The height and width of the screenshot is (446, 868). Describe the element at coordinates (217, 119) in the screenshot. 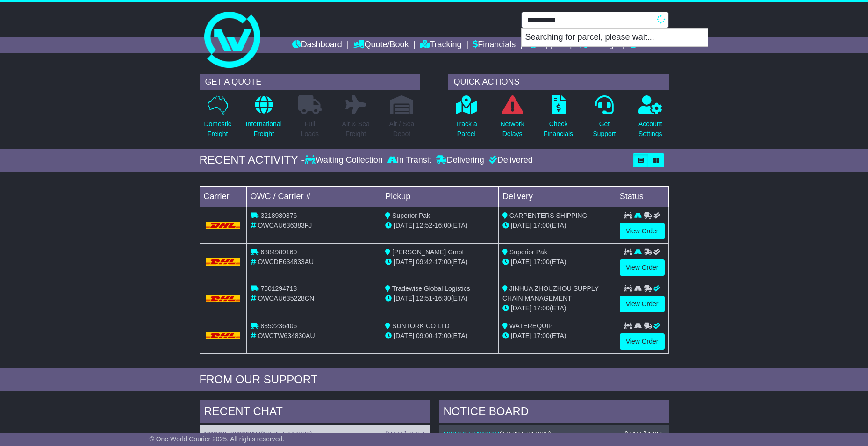

I see `a: DomesticFreight` at that location.